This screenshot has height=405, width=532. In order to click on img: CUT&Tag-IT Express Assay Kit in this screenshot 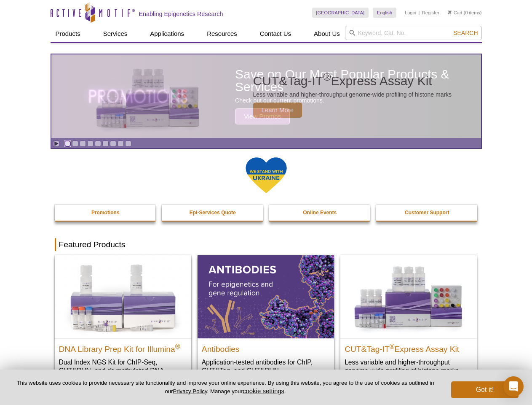, I will do `click(148, 96)`.